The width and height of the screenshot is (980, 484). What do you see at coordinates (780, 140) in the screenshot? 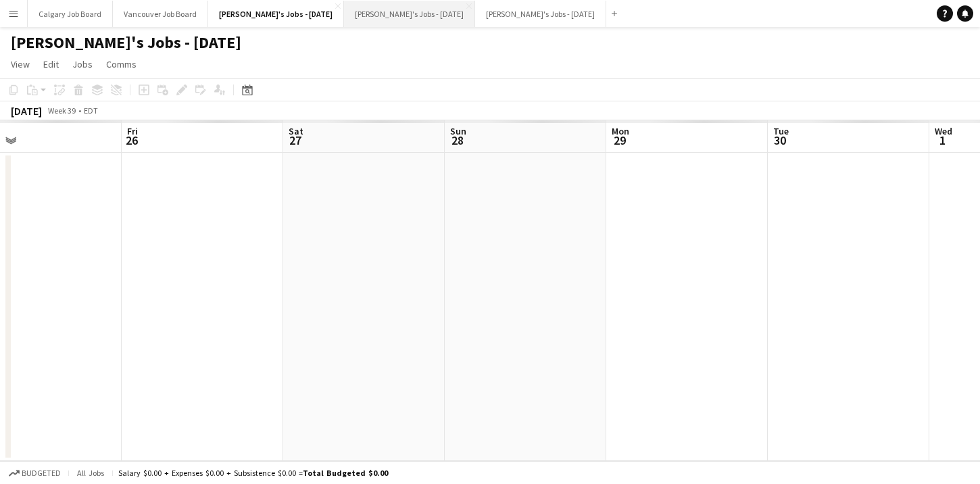
I see `span: 30` at bounding box center [780, 140].